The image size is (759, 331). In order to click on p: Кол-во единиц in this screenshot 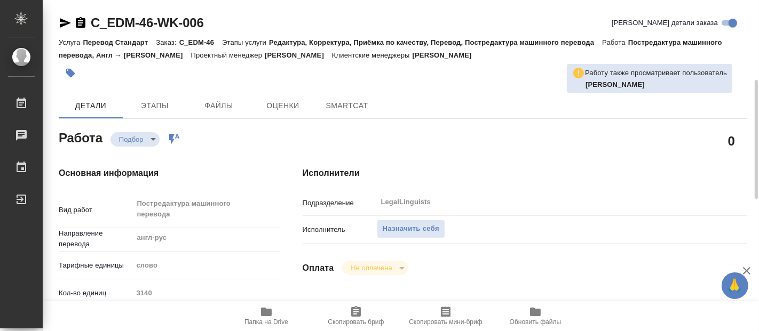, I will do `click(95, 293)`.